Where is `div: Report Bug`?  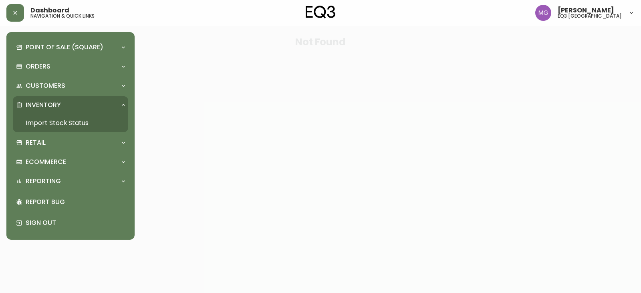
div: Report Bug is located at coordinates (70, 202).